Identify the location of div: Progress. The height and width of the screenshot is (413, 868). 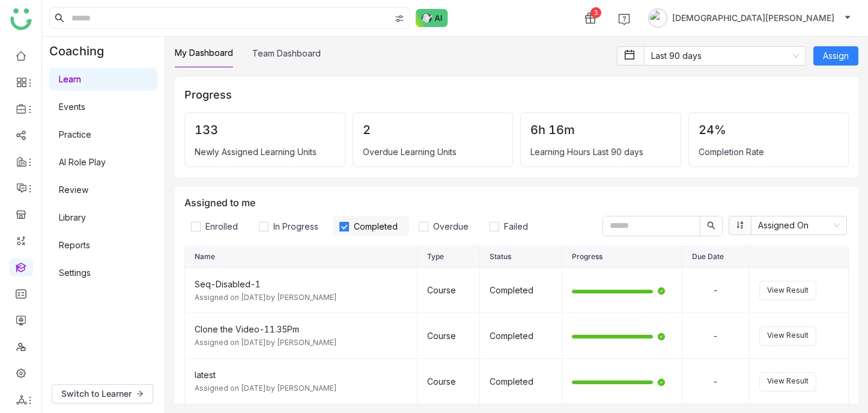
(517, 94).